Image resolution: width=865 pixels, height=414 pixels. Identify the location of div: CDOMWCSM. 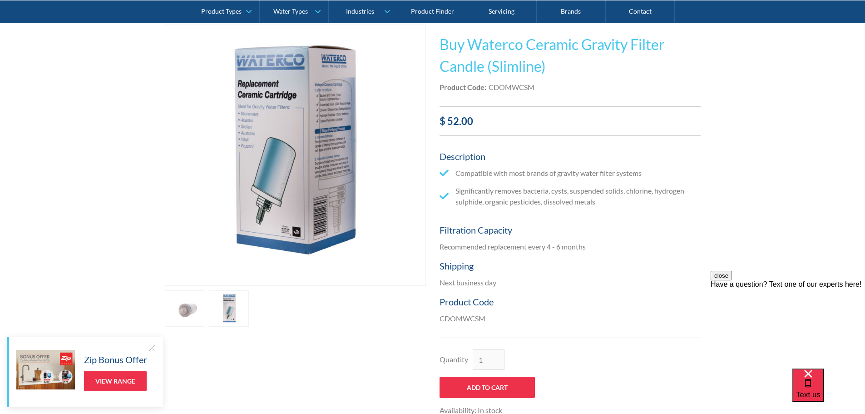
(511, 87).